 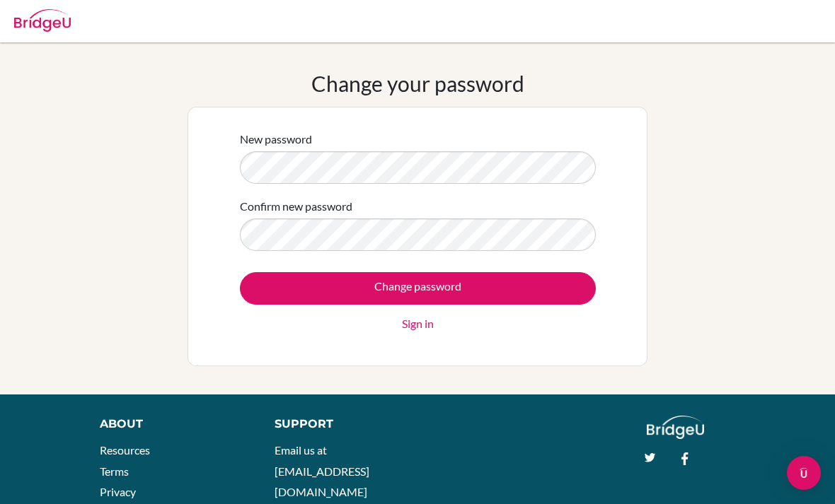 I want to click on a: Resources, so click(x=125, y=450).